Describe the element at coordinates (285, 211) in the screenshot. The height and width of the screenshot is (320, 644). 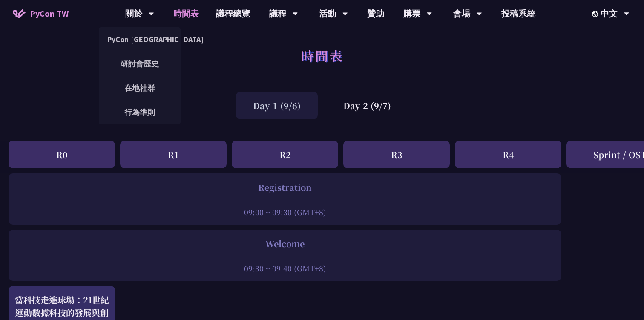
I see `div: 09:00 ~ 09:30 (GMT+8)` at that location.